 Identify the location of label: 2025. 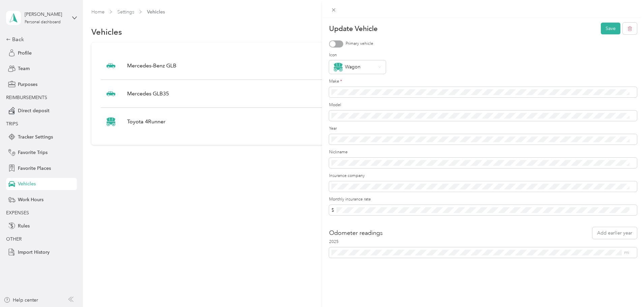
(483, 242).